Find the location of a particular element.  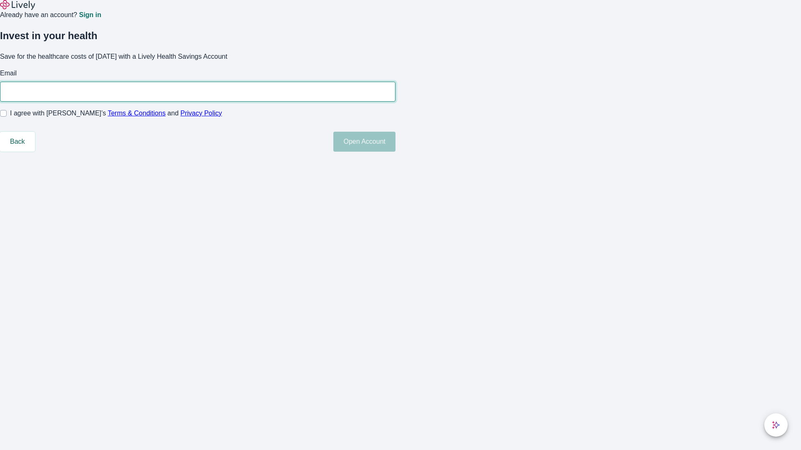

a: Privacy Policy is located at coordinates (201, 113).